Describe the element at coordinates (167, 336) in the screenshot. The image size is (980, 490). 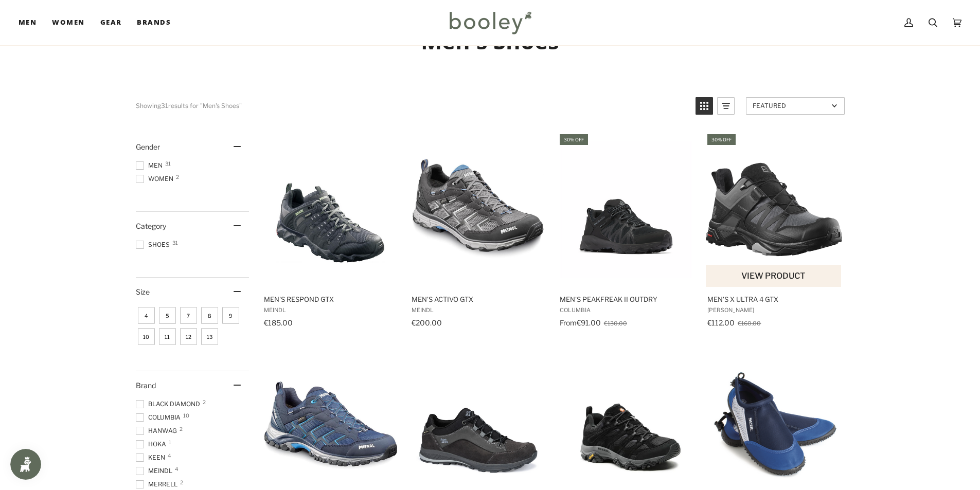
I see `span: Size: 11` at that location.